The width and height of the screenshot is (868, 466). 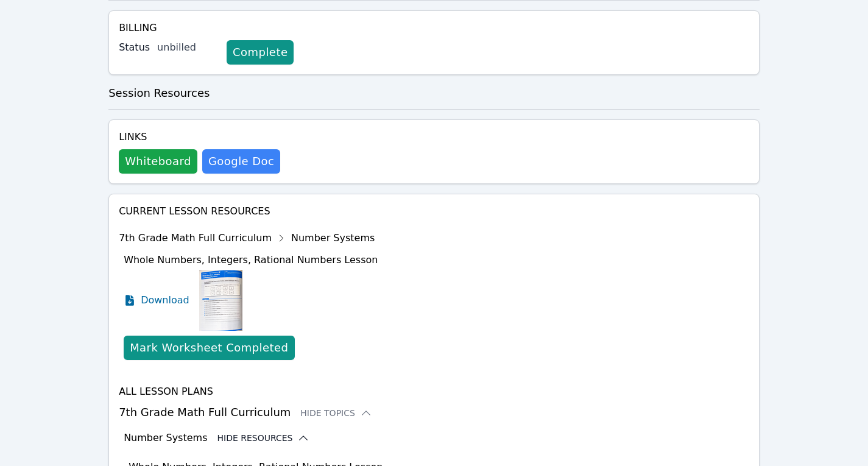 I want to click on span: Download, so click(x=165, y=300).